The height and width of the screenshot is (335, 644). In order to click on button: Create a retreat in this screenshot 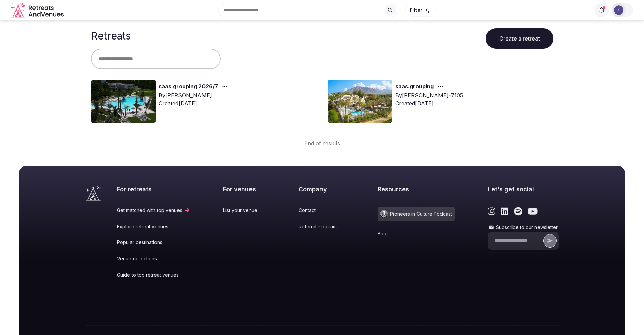, I will do `click(520, 39)`.